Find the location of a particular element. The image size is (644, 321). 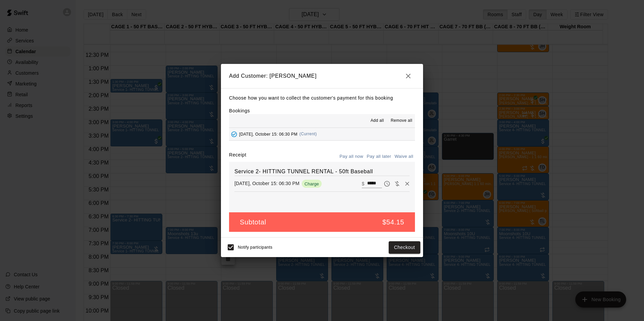

h5: $54.15 is located at coordinates (393, 222).